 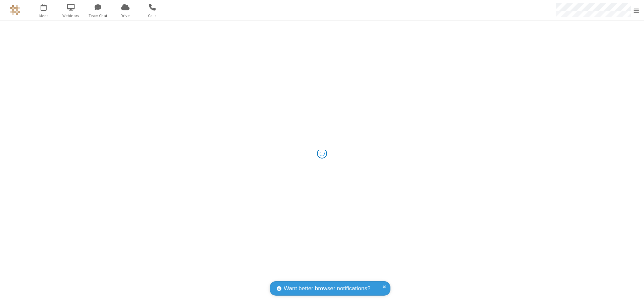 What do you see at coordinates (125, 16) in the screenshot?
I see `span: Drive` at bounding box center [125, 16].